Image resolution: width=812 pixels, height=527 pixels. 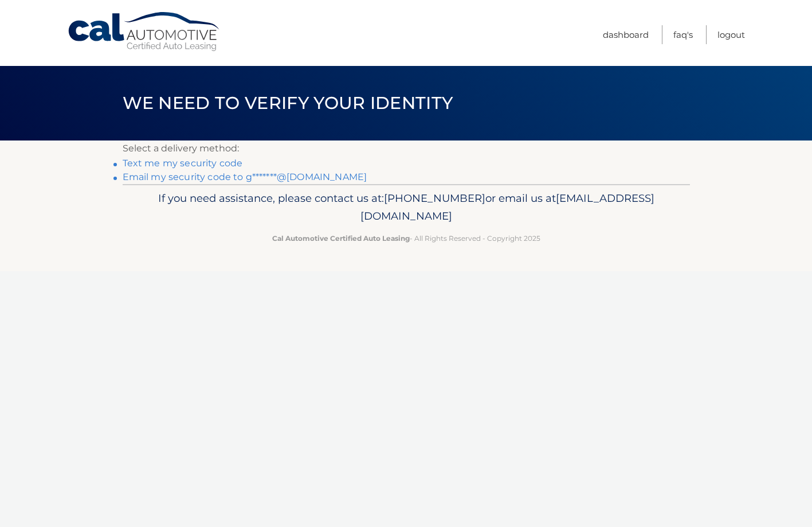 What do you see at coordinates (406, 208) in the screenshot?
I see `p: If you need assistance, please contact us at: or email us at` at bounding box center [406, 208].